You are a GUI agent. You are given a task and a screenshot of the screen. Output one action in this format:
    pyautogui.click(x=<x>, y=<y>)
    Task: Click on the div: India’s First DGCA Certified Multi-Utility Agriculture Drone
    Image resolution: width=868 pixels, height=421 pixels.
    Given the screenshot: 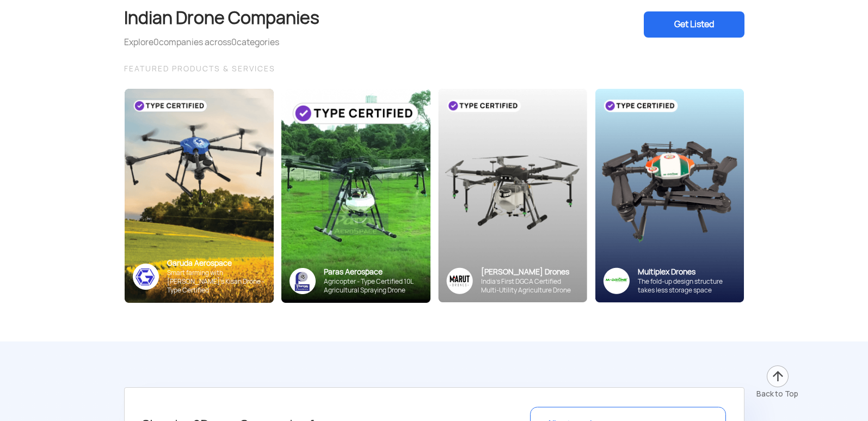 What is the action you would take?
    pyautogui.click(x=530, y=286)
    